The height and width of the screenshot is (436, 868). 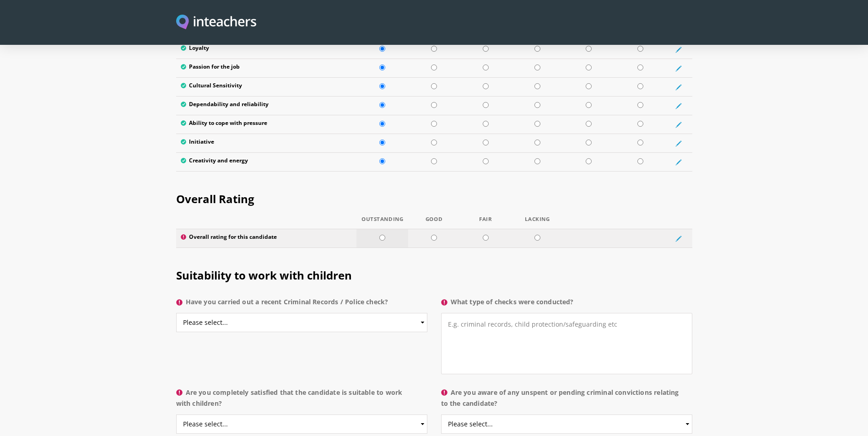 What do you see at coordinates (567, 305) in the screenshot?
I see `label: What type of checks were conducted?` at bounding box center [567, 305].